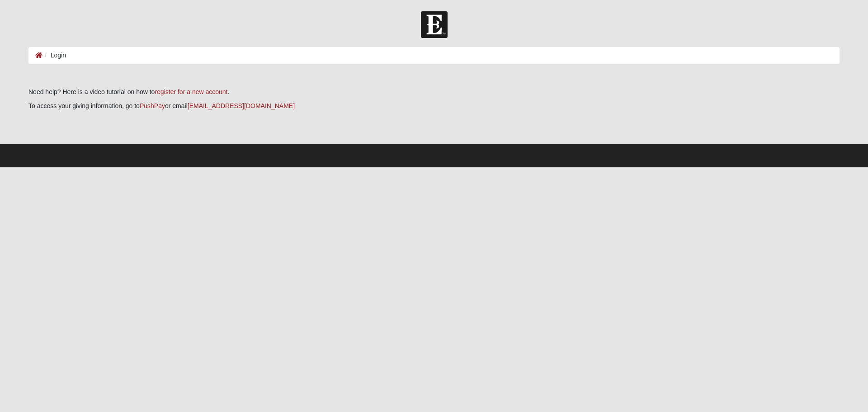 Image resolution: width=868 pixels, height=412 pixels. I want to click on li: Login, so click(54, 55).